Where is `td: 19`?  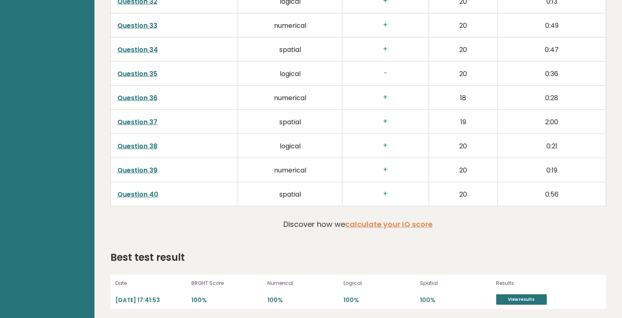
td: 19 is located at coordinates (463, 122).